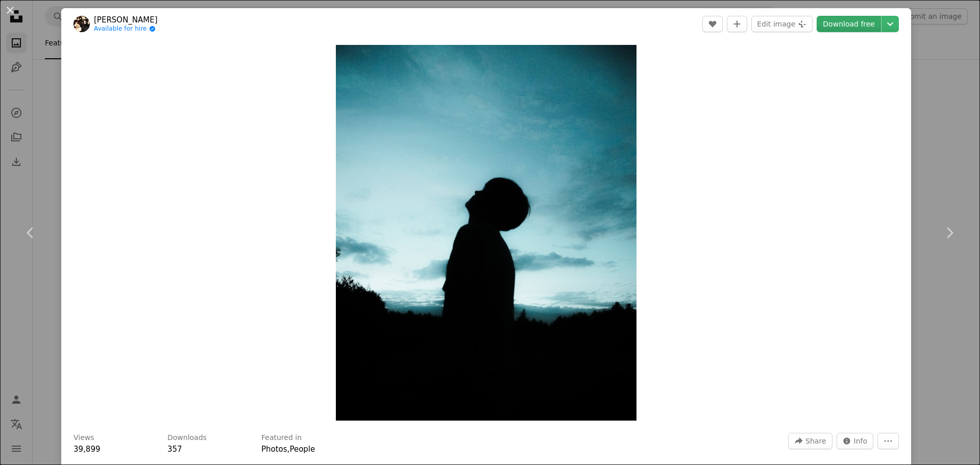  Describe the element at coordinates (890, 24) in the screenshot. I see `button: Choose download size` at that location.